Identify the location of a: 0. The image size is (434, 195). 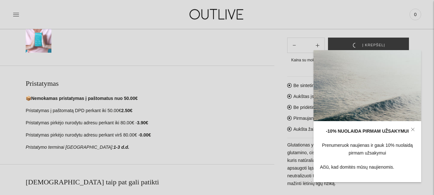
(415, 14).